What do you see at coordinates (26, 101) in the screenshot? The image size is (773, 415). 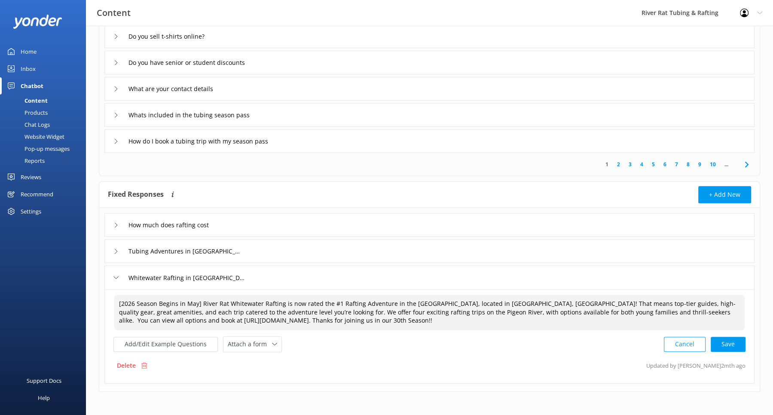 I see `div: Content` at bounding box center [26, 101].